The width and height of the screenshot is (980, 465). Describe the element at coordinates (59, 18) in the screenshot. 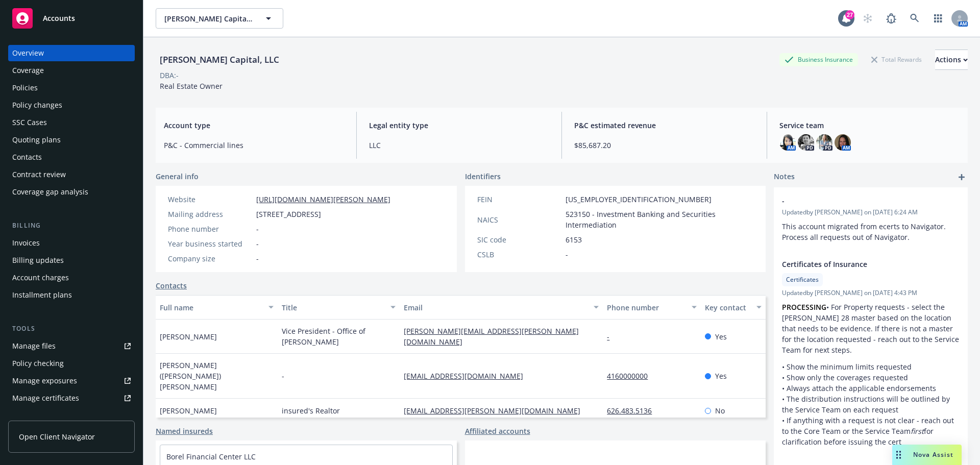

I see `span: Accounts` at that location.